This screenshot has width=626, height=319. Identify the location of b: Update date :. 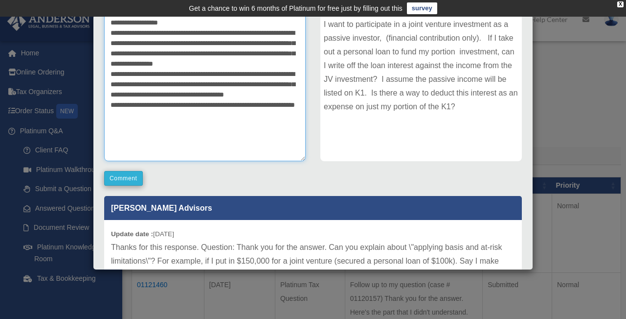
(132, 233).